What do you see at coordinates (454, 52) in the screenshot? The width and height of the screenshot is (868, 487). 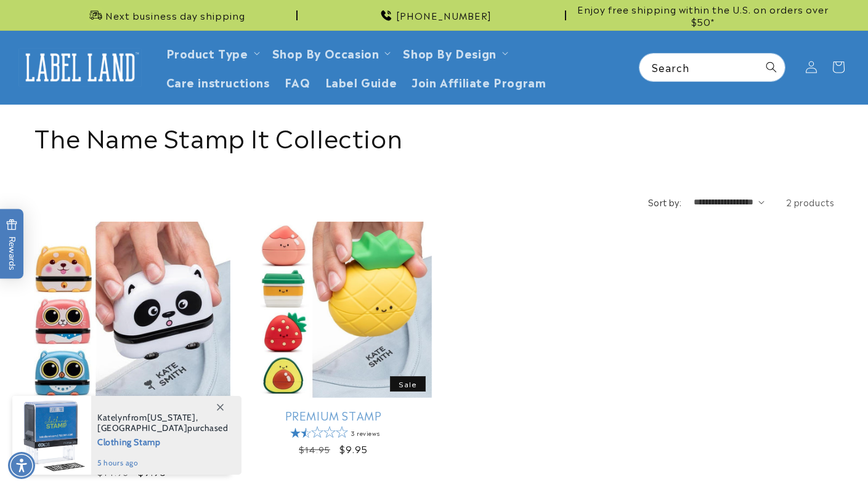 I see `summary: Shop By Design` at bounding box center [454, 52].